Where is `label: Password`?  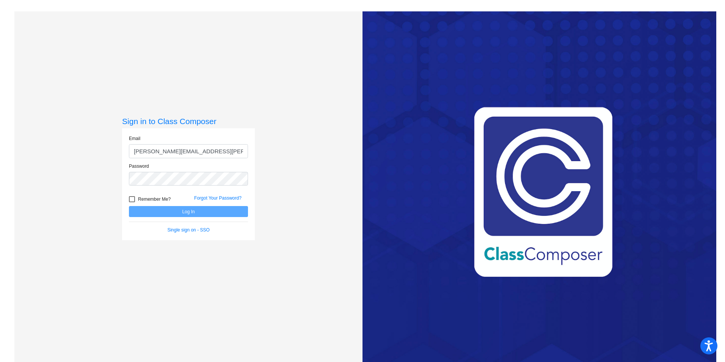 label: Password is located at coordinates (139, 166).